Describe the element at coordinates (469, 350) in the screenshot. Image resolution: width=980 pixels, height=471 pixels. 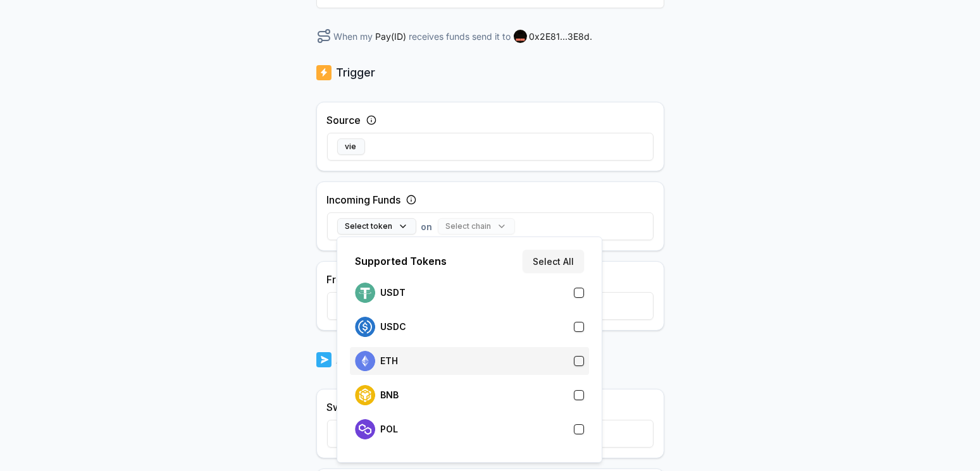
I see `div: Select token` at that location.